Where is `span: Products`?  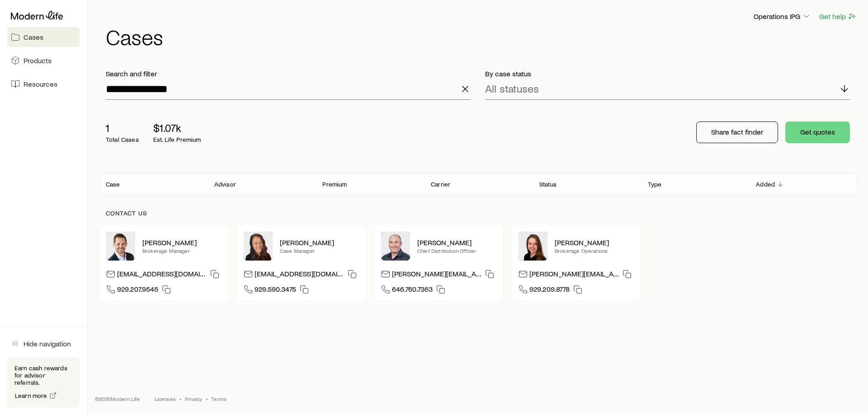 span: Products is located at coordinates (37, 61).